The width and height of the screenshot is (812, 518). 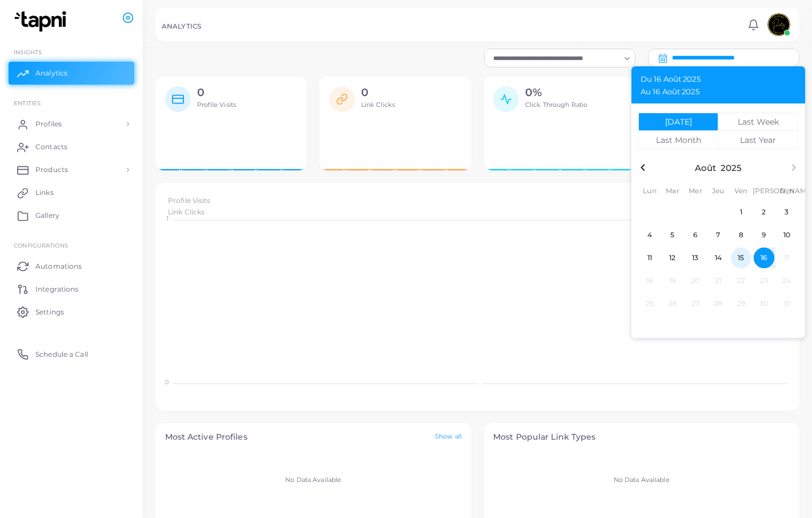 I want to click on span: Links, so click(x=45, y=192).